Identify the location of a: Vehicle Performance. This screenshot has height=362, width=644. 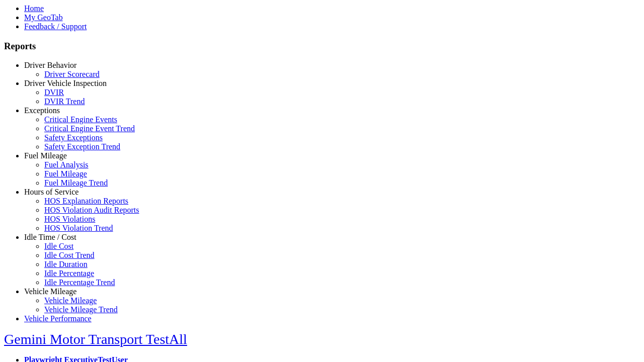
(58, 319).